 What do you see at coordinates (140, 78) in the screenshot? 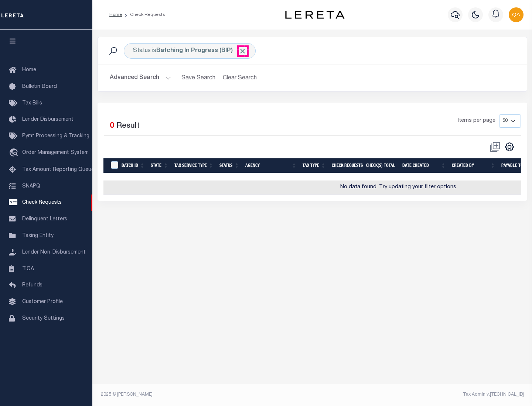
I see `button: Advanced Search` at bounding box center [140, 78].